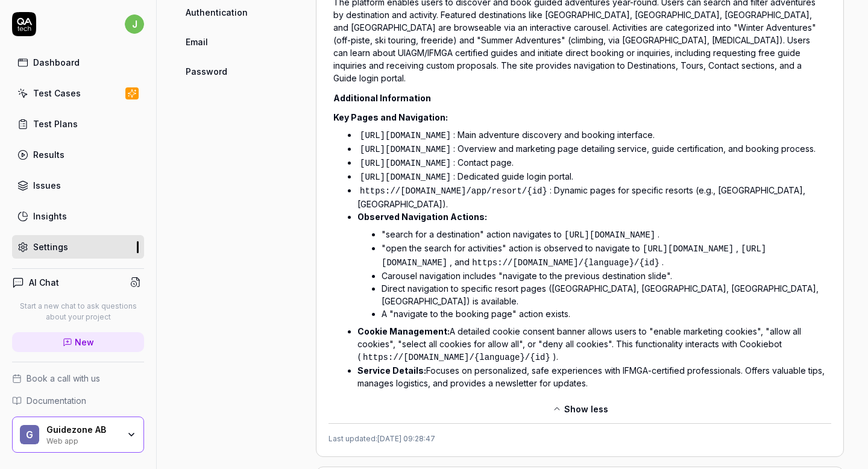  Describe the element at coordinates (57, 93) in the screenshot. I see `div: Test Cases` at that location.